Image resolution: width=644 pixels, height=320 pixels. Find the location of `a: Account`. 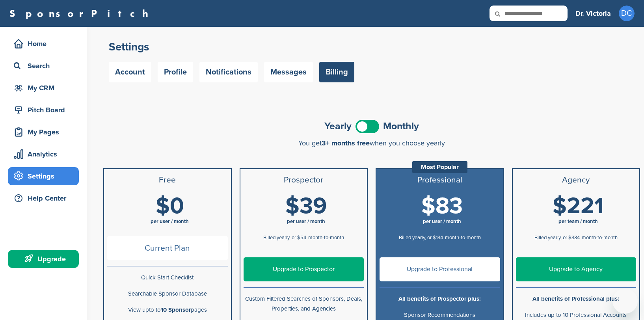

a: Account is located at coordinates (130, 72).